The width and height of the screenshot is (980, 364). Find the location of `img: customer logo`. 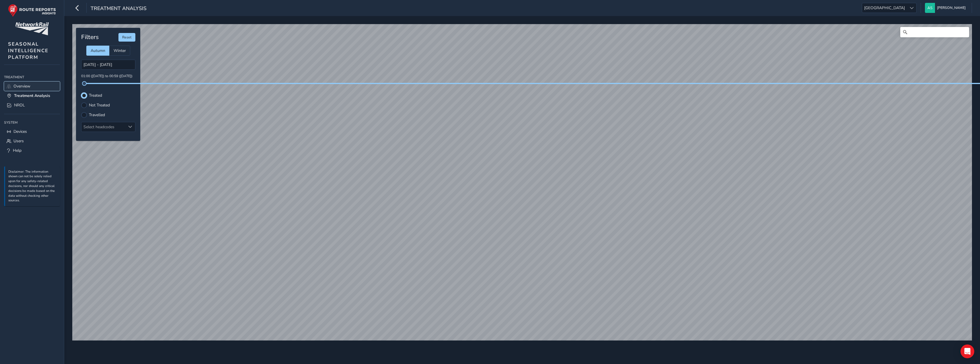

img: customer logo is located at coordinates (32, 29).